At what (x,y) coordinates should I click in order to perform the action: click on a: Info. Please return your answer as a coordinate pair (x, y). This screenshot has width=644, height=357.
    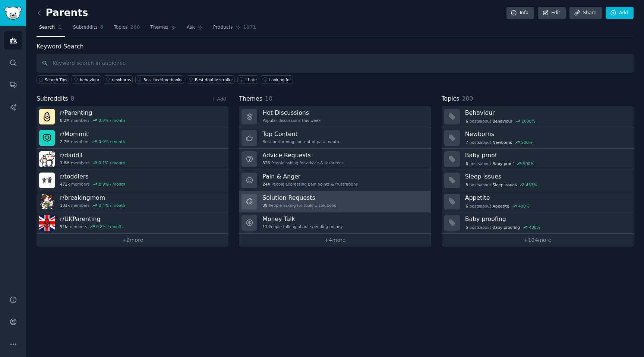
    Looking at the image, I should click on (520, 13).